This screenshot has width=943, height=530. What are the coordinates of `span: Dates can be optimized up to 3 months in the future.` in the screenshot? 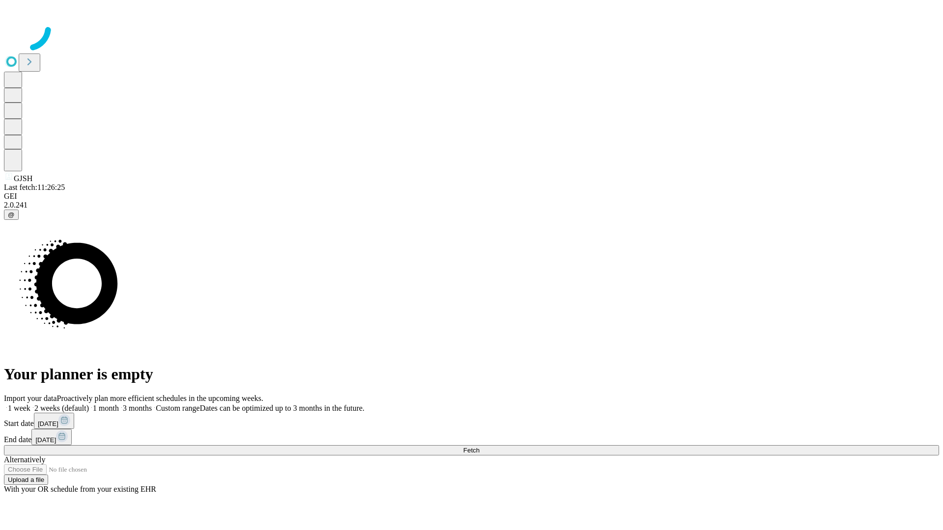 It's located at (282, 408).